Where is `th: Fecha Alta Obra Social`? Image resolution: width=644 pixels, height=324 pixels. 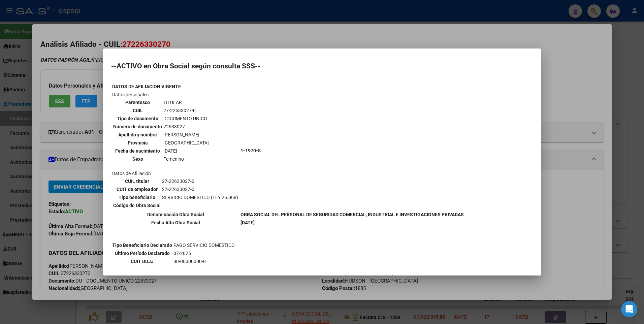
th: Fecha Alta Obra Social is located at coordinates (176, 222).